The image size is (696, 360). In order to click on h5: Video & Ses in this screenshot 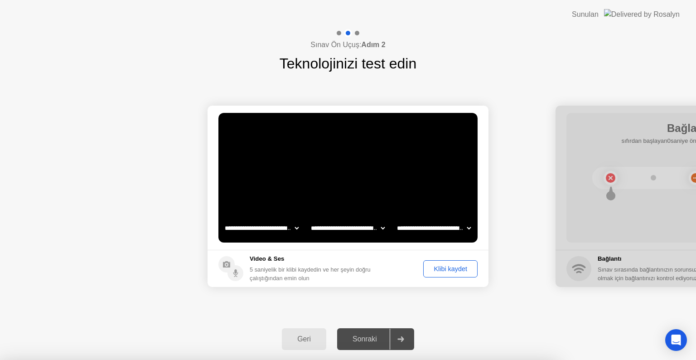, I will do `click(310, 259)`.